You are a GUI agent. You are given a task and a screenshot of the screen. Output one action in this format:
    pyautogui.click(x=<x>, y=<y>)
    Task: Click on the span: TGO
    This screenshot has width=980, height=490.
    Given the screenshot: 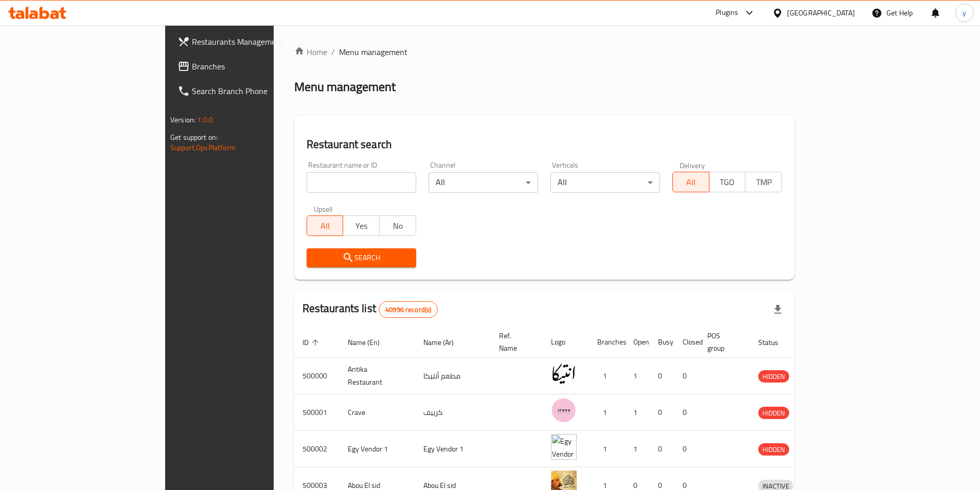 What is the action you would take?
    pyautogui.click(x=727, y=182)
    